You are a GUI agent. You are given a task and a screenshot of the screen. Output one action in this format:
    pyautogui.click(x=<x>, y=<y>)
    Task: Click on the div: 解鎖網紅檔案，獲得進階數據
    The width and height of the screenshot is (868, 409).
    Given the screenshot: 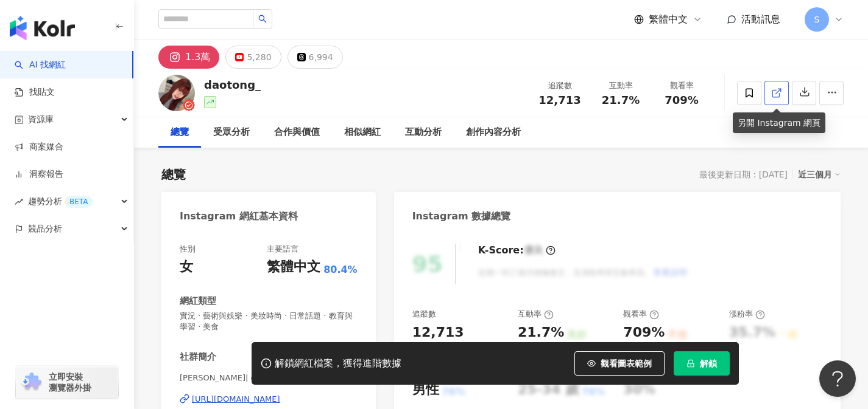 What is the action you would take?
    pyautogui.click(x=338, y=364)
    